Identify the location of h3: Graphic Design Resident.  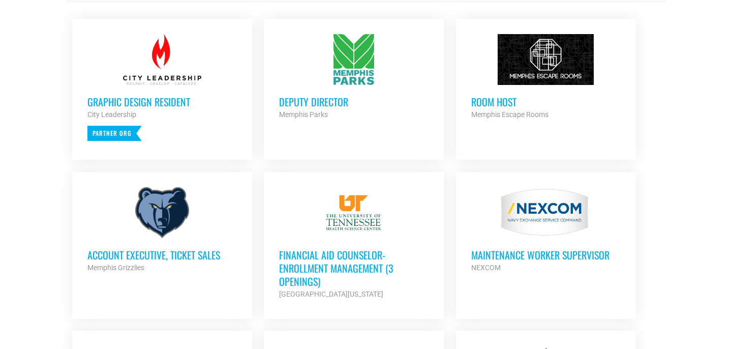
(162, 102).